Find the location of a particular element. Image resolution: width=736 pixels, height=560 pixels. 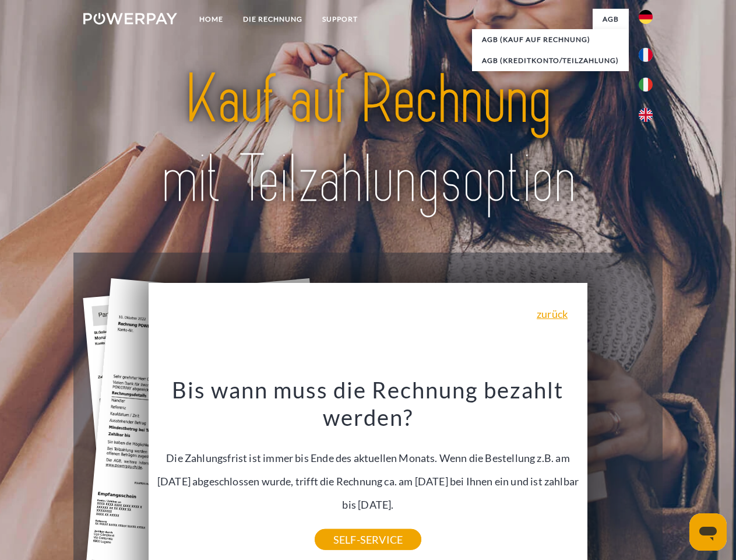

h3: Bis wann muss die Rechnung bezahlt werden? is located at coordinates (368, 404).